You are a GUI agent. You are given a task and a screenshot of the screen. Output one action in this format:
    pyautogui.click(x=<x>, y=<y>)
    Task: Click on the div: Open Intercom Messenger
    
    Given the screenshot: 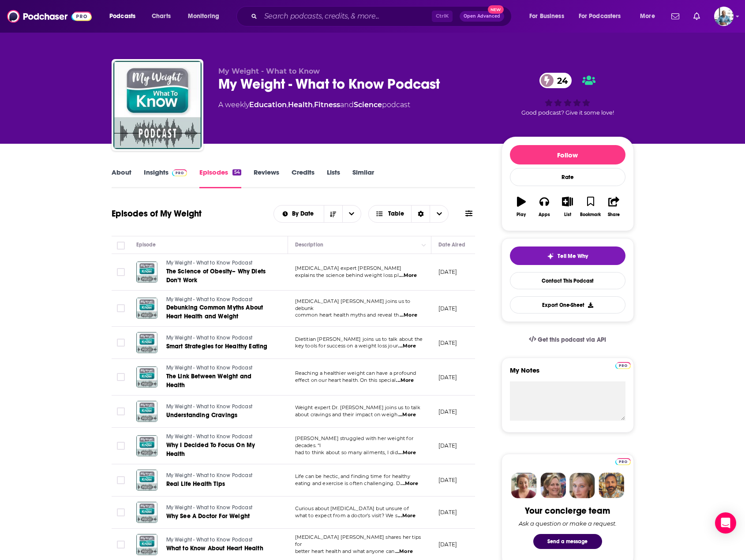 What is the action you would take?
    pyautogui.click(x=726, y=523)
    